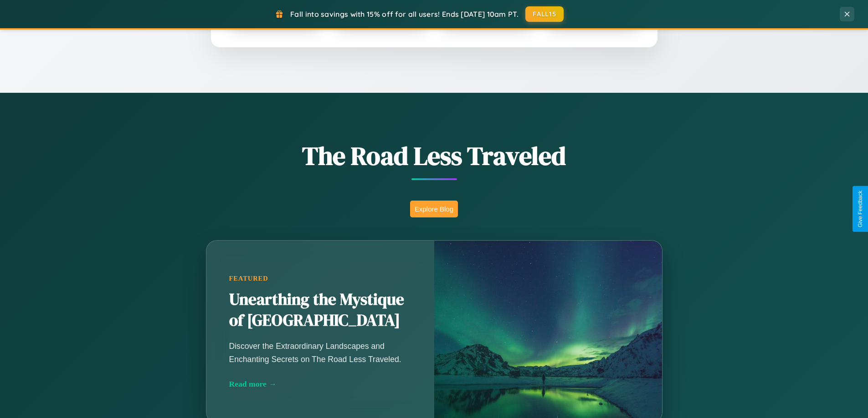 The image size is (868, 418). What do you see at coordinates (434, 209) in the screenshot?
I see `button: Explore Blog` at bounding box center [434, 209].